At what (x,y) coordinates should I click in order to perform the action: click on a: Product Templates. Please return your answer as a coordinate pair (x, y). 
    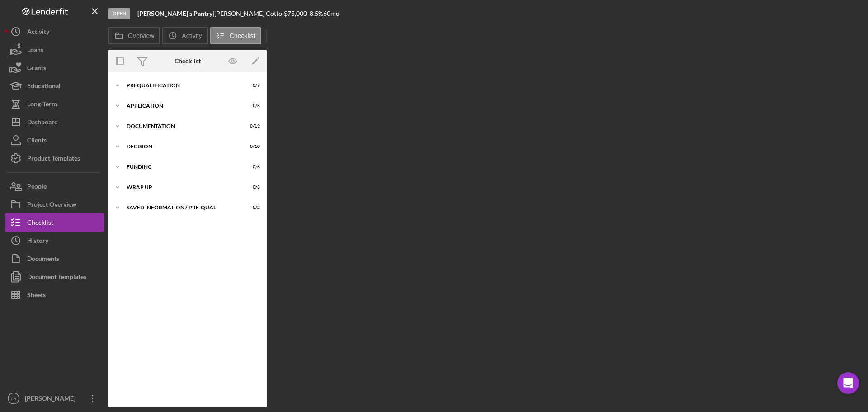
    Looking at the image, I should click on (54, 158).